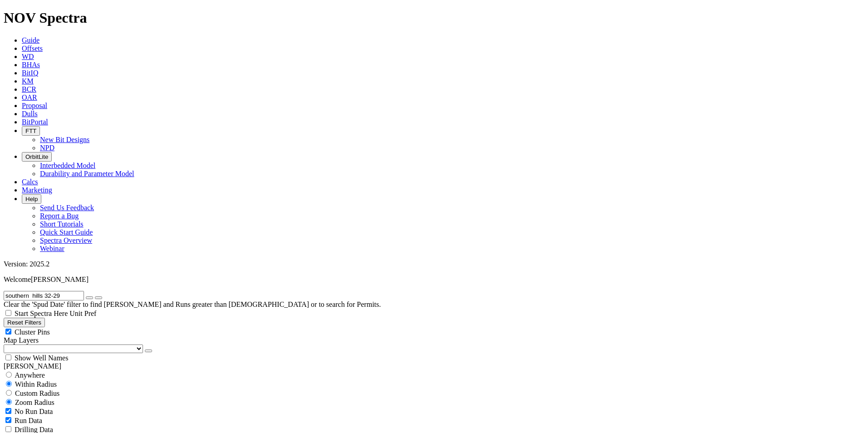  What do you see at coordinates (47, 147) in the screenshot?
I see `a: NPD` at bounding box center [47, 147].